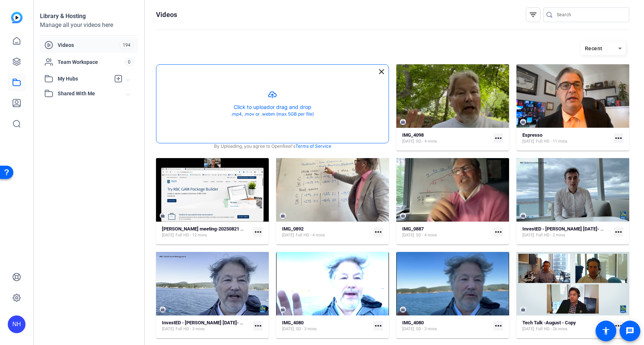  Describe the element at coordinates (311, 235) in the screenshot. I see `span: Full HD - 4 mins` at that location.